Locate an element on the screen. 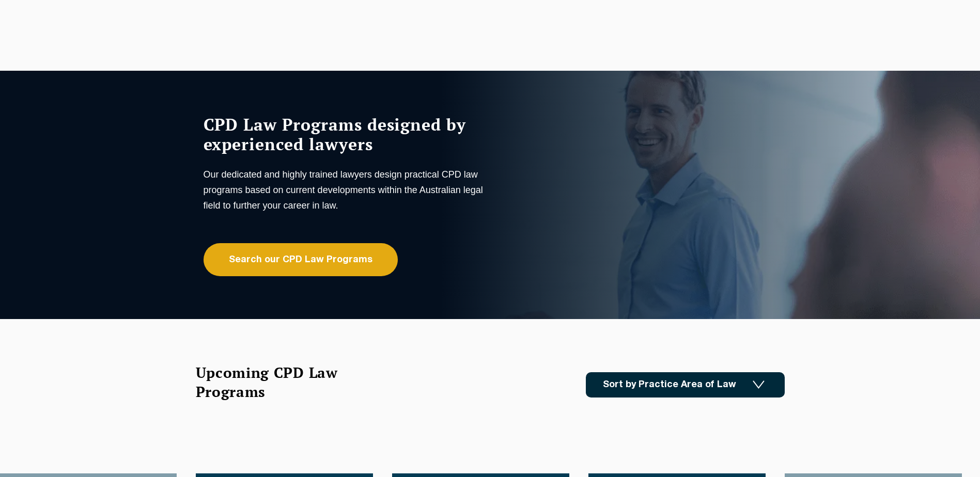 This screenshot has width=980, height=477. a: Sort by Practice Area of Law is located at coordinates (685, 385).